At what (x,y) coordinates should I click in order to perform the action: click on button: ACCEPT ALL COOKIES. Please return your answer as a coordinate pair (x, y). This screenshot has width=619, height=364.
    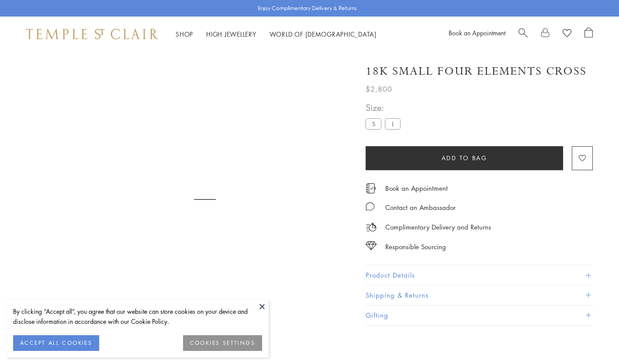
    Looking at the image, I should click on (56, 343).